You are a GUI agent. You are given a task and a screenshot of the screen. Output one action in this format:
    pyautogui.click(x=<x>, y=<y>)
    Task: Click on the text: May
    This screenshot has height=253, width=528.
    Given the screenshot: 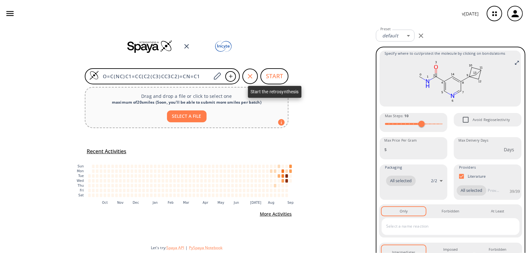 What is the action you would take?
    pyautogui.click(x=221, y=203)
    